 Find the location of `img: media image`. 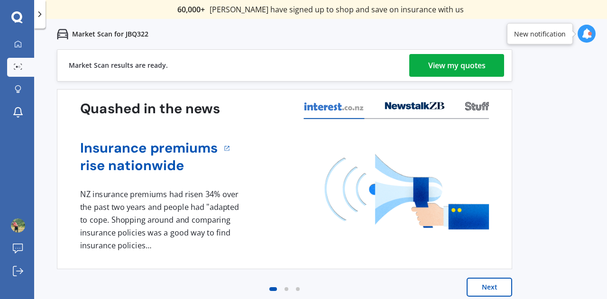

img: media image is located at coordinates (407, 192).